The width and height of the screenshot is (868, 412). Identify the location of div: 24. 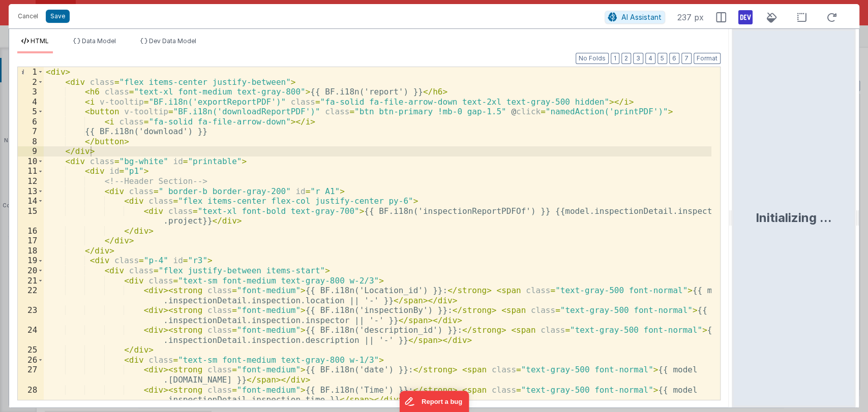
(31, 335).